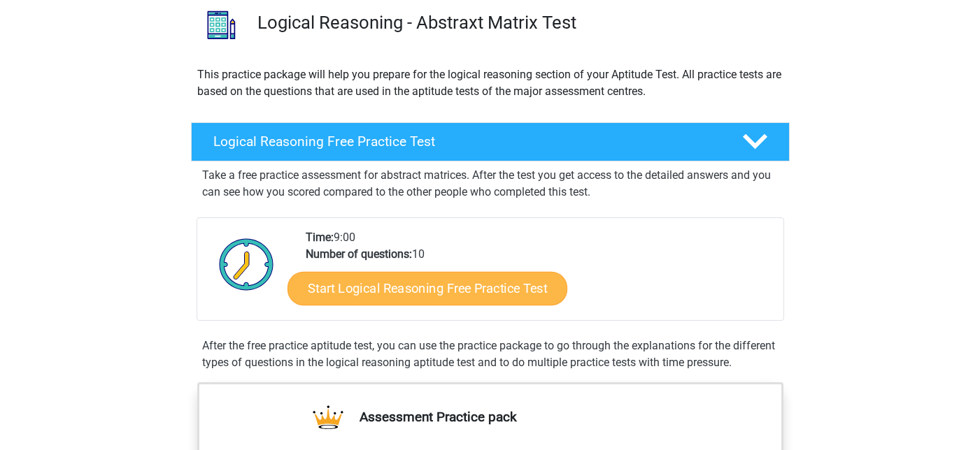  I want to click on a: Start Logical Reasoning Free Practice Test, so click(427, 288).